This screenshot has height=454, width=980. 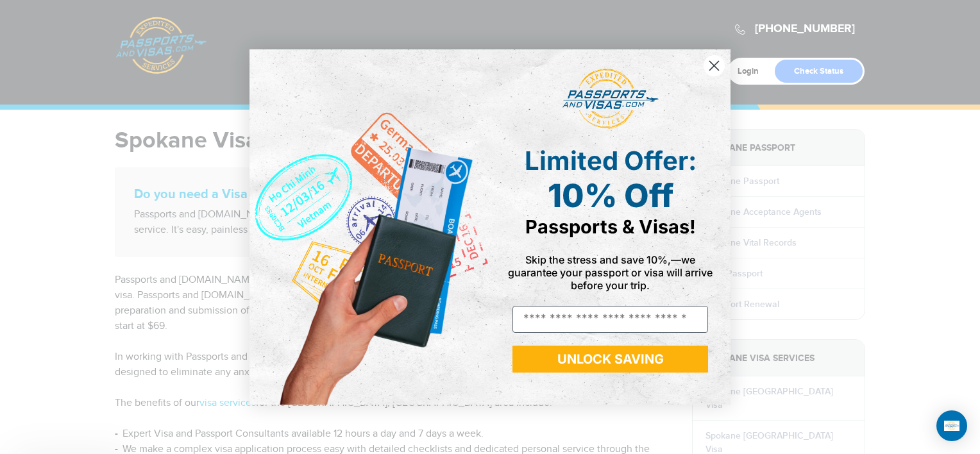 I want to click on img: de9cda0d-0715-46ca-9a25-073762a91ba7.png, so click(x=370, y=227).